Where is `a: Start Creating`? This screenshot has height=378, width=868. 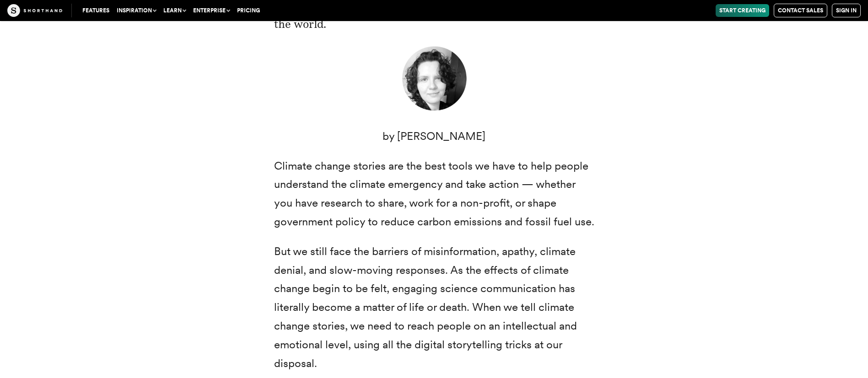
a: Start Creating is located at coordinates (742, 10).